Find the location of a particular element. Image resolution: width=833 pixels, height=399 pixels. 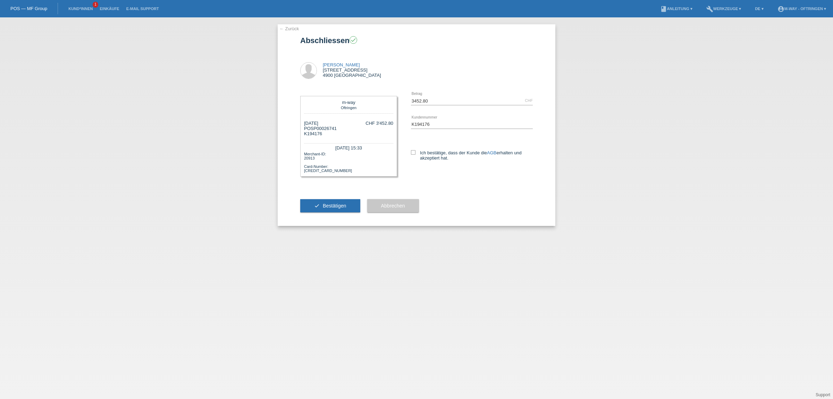

i: book is located at coordinates (664, 9).